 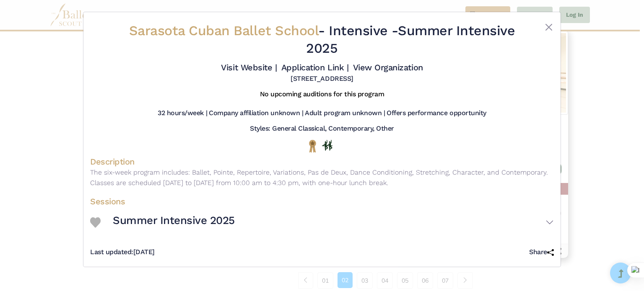 I want to click on h5: Styles: General Classical, Contemporary, Other, so click(x=322, y=128).